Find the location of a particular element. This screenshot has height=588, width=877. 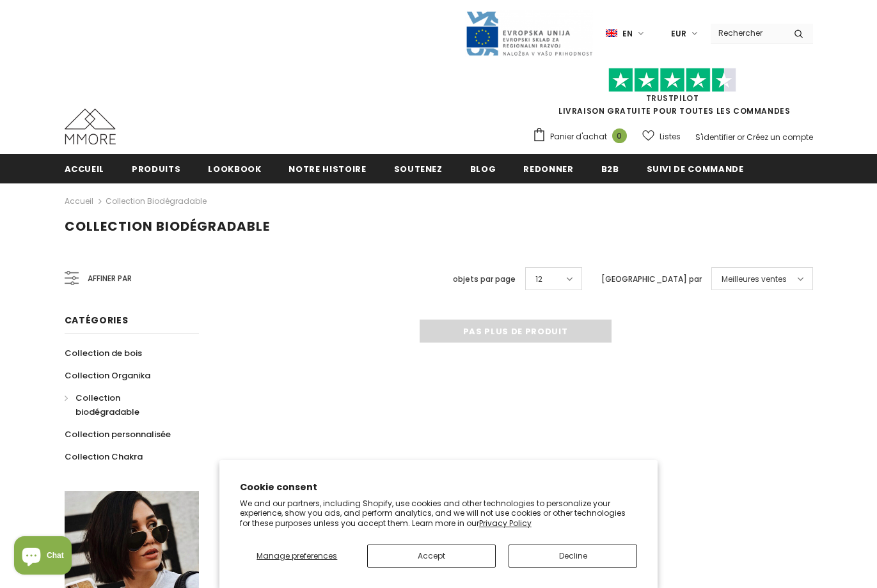

span: Meilleures ventes is located at coordinates (754, 279).